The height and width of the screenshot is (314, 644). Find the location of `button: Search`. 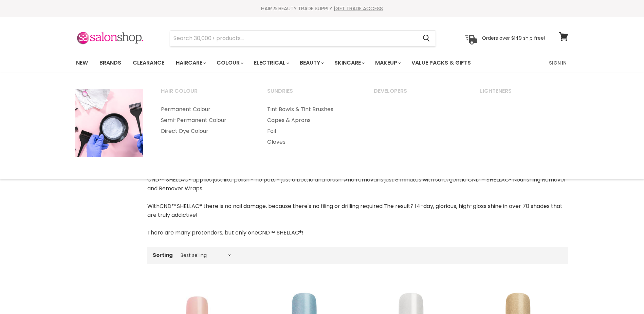

button: Search is located at coordinates (427, 38).